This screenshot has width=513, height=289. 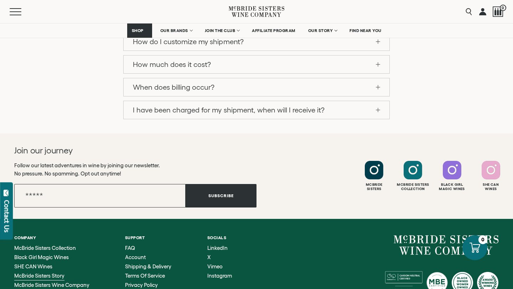 I want to click on div: Mcbride Sisters Collection, so click(x=413, y=187).